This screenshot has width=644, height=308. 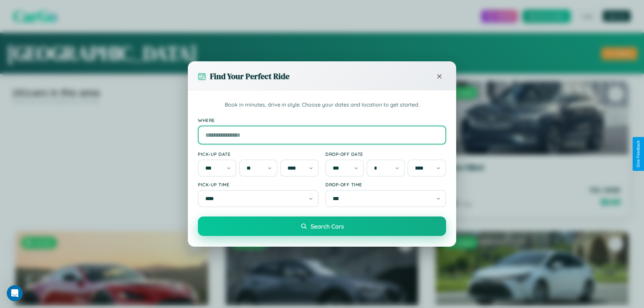 What do you see at coordinates (327, 227) in the screenshot?
I see `span: Search Cars` at bounding box center [327, 227].